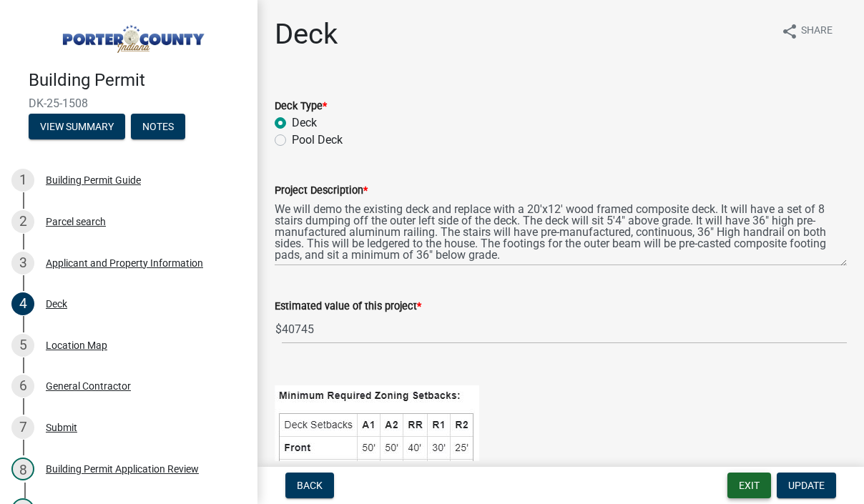 The image size is (864, 504). I want to click on div: 6, so click(23, 386).